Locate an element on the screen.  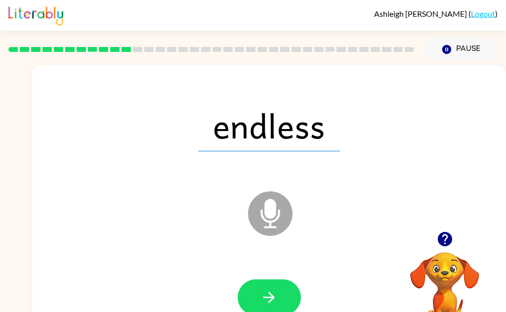
a: Logout is located at coordinates (483, 13).